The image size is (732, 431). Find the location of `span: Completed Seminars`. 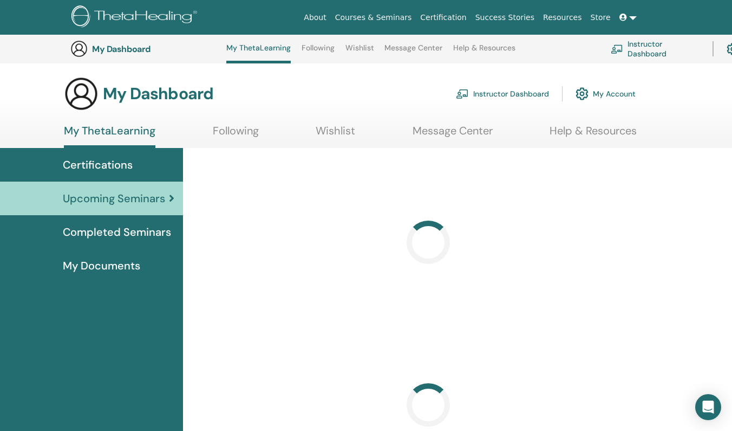

span: Completed Seminars is located at coordinates (117, 232).